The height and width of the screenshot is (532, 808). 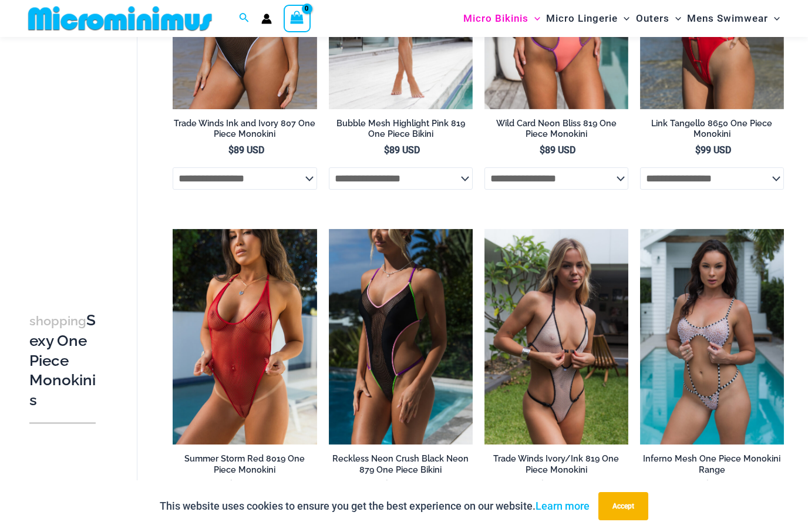 What do you see at coordinates (582, 18) in the screenshot?
I see `span: Micro Lingerie` at bounding box center [582, 18].